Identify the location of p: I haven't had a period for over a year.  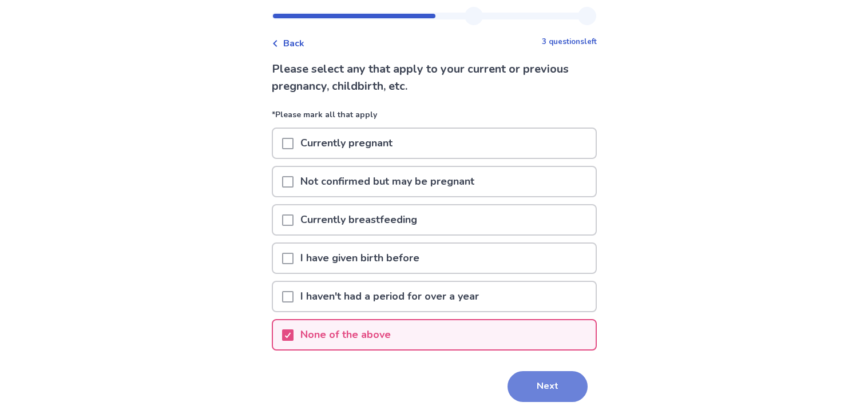
(389, 296).